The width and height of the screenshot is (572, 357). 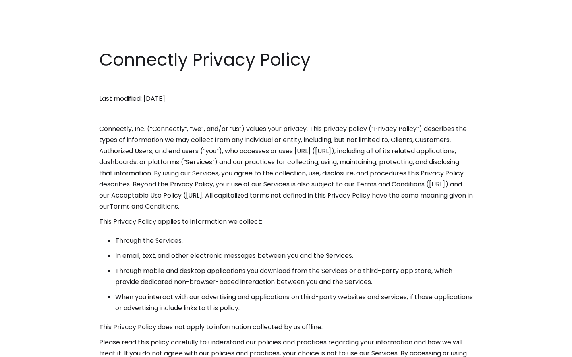 I want to click on li: Through the Services., so click(x=294, y=241).